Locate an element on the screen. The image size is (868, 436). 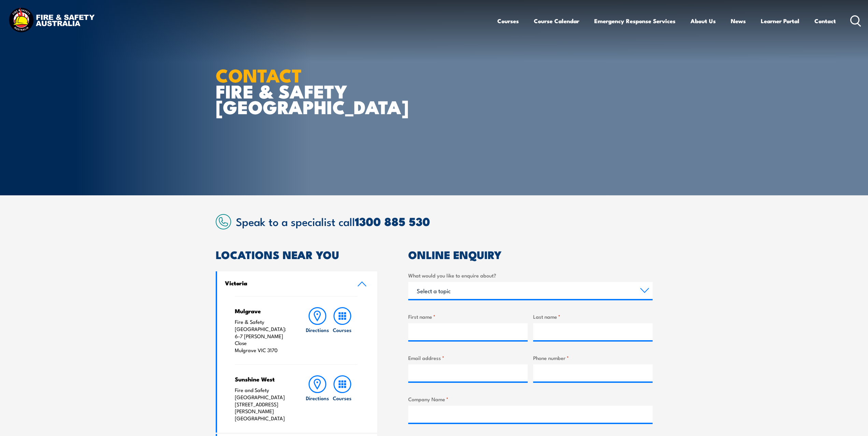
label: Last name is located at coordinates (593, 316).